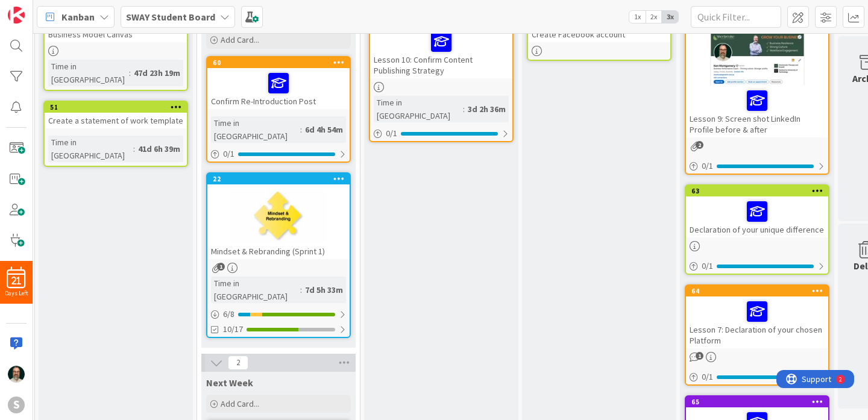  Describe the element at coordinates (16, 374) in the screenshot. I see `img: KM` at that location.